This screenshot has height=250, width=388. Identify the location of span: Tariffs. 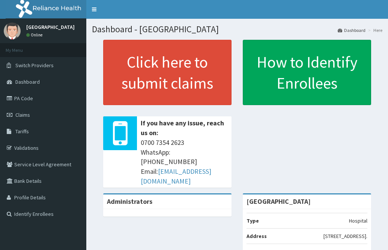
(22, 131).